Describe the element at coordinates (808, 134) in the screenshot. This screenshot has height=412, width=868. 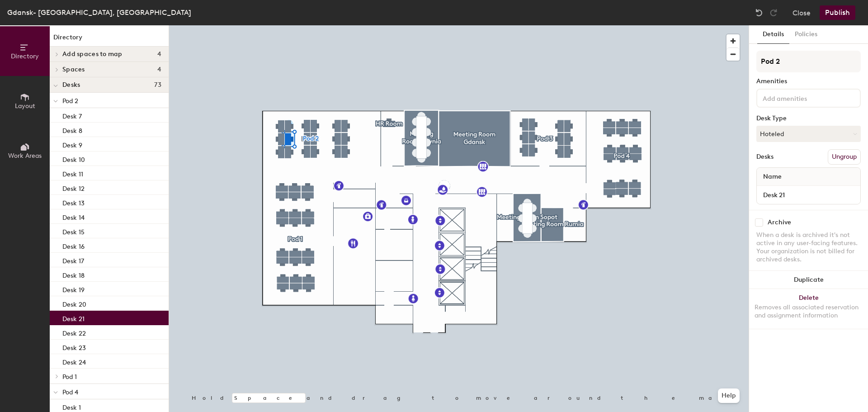
I see `button: Hoteled` at that location.